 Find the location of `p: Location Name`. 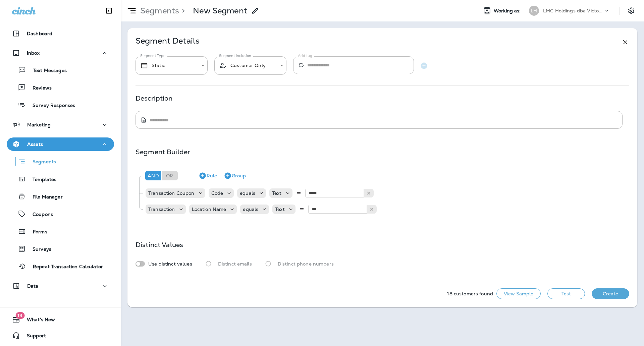

p: Location Name is located at coordinates (209, 209).